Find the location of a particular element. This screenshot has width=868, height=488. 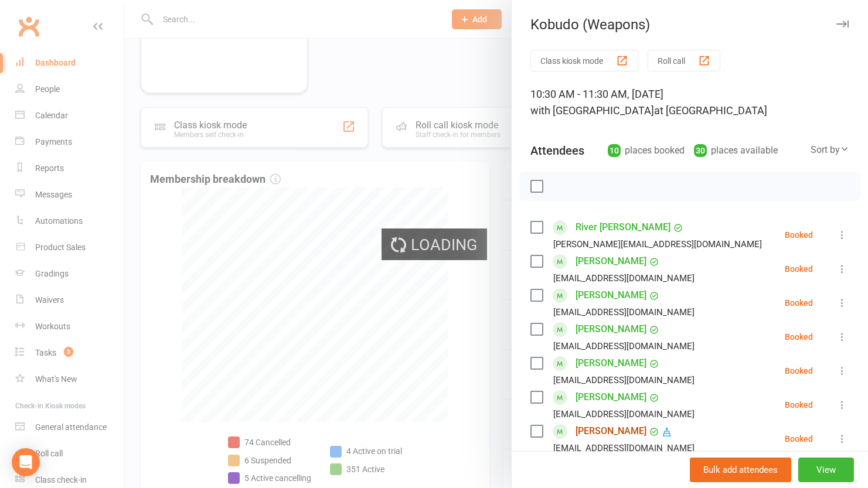

button: Class kiosk mode is located at coordinates (585, 60).